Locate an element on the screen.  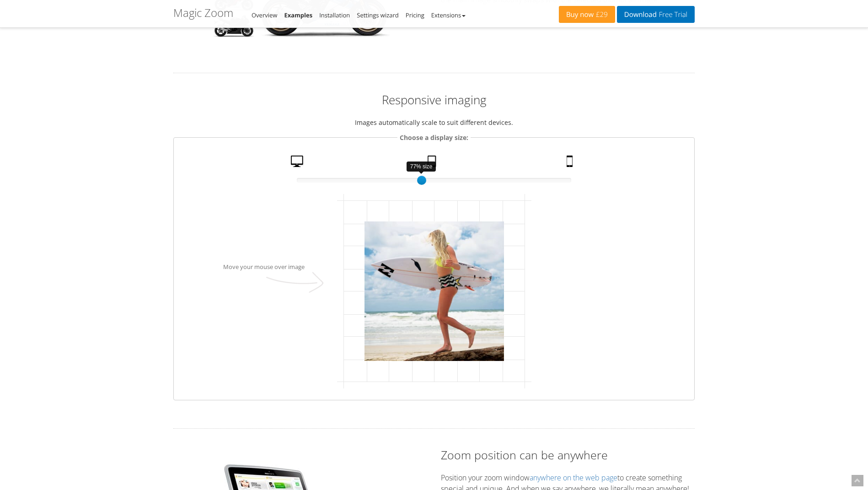
h2: Zoom position can be anywhere is located at coordinates (568, 455).